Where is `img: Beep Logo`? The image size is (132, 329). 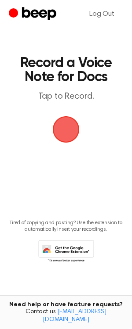
img: Beep Logo is located at coordinates (66, 129).